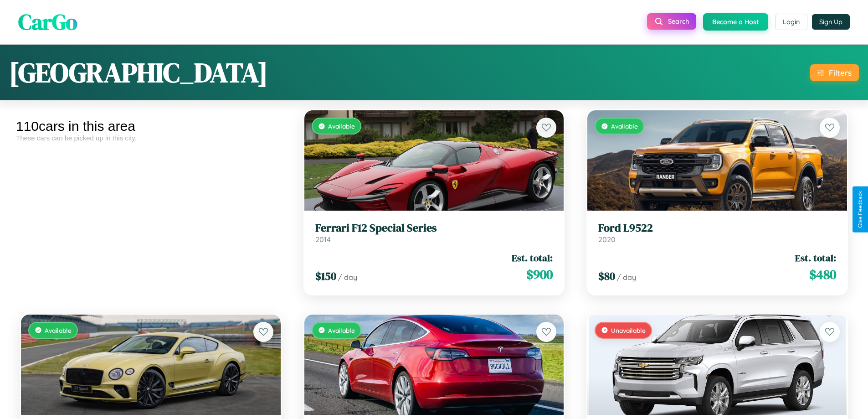 This screenshot has height=419, width=868. What do you see at coordinates (791, 22) in the screenshot?
I see `button: Login` at bounding box center [791, 22].